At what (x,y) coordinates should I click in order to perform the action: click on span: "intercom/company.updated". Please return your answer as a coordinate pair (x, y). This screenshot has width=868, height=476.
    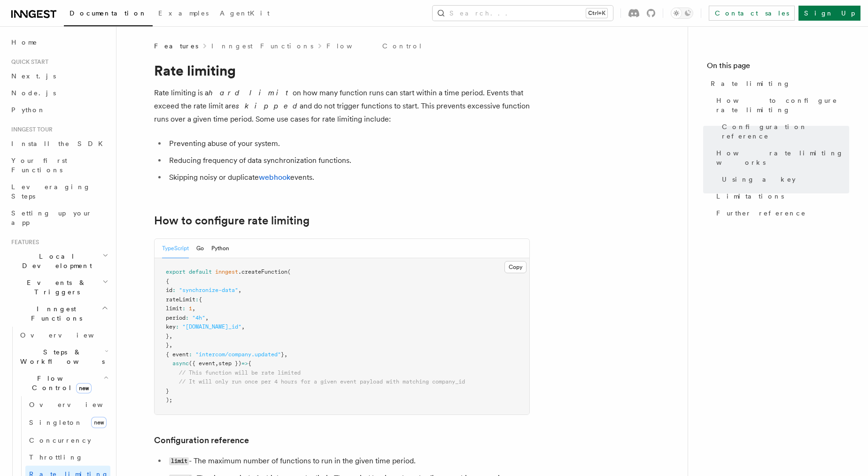
    Looking at the image, I should click on (238, 355).